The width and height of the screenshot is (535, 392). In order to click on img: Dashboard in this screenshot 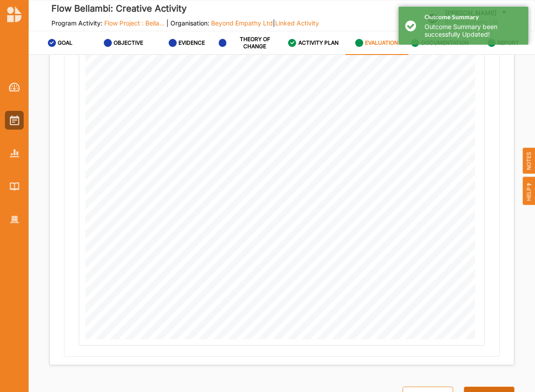, I will do `click(14, 87)`.